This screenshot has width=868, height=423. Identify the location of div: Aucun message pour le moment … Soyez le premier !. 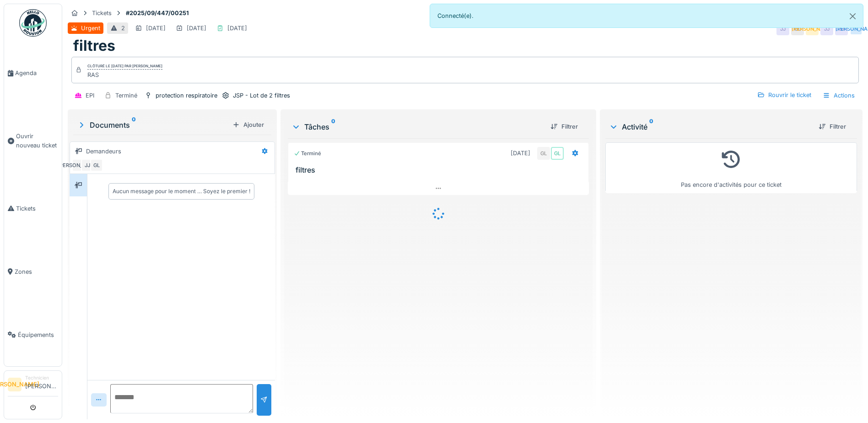
(181, 192).